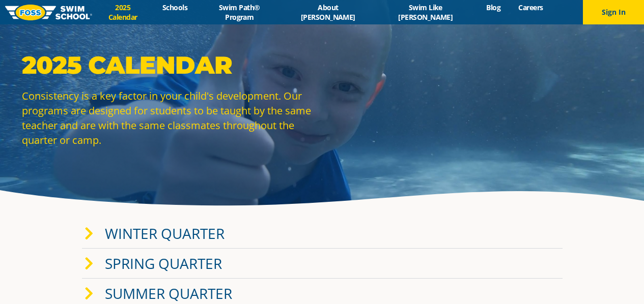 The width and height of the screenshot is (644, 304). Describe the element at coordinates (164, 234) in the screenshot. I see `a: Winter Quarter` at that location.